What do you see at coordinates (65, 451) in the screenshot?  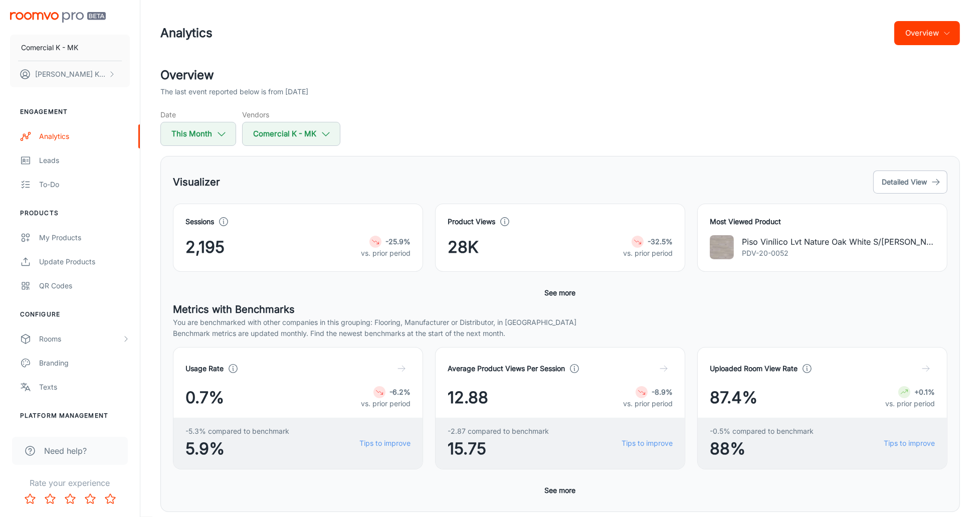 I see `span: Need help?` at bounding box center [65, 451].